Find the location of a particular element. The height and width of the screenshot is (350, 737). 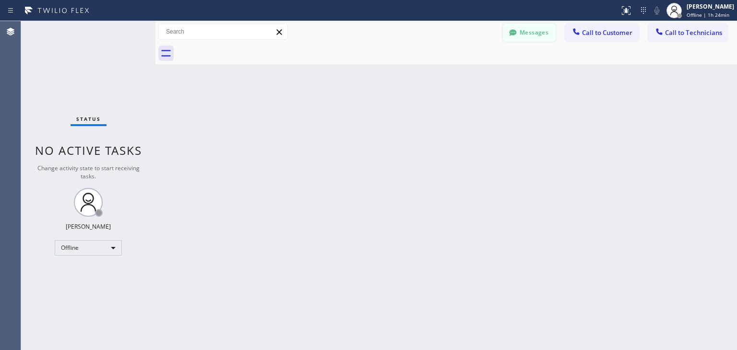

span: Call to Customer is located at coordinates (607, 33).